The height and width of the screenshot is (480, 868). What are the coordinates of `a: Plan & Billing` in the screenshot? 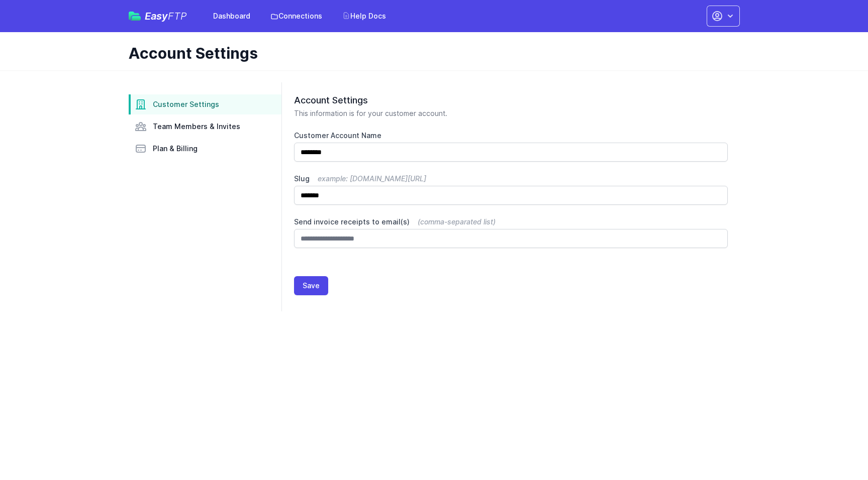 It's located at (205, 148).